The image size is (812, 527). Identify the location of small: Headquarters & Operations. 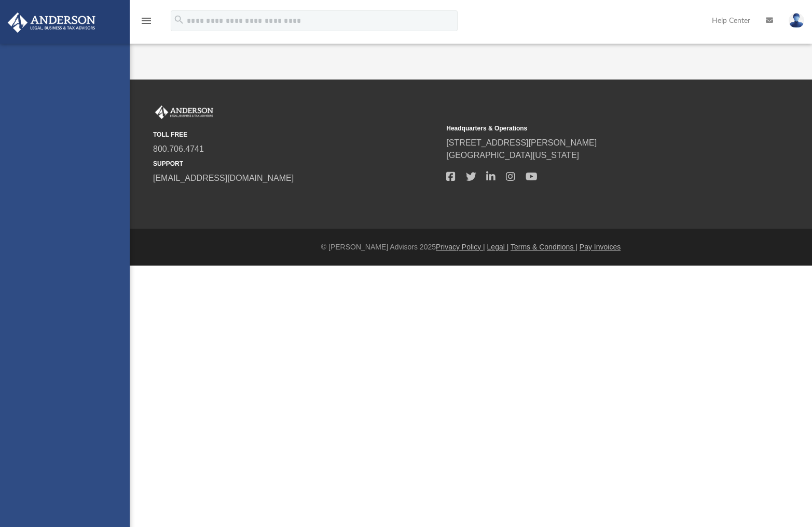
(589, 129).